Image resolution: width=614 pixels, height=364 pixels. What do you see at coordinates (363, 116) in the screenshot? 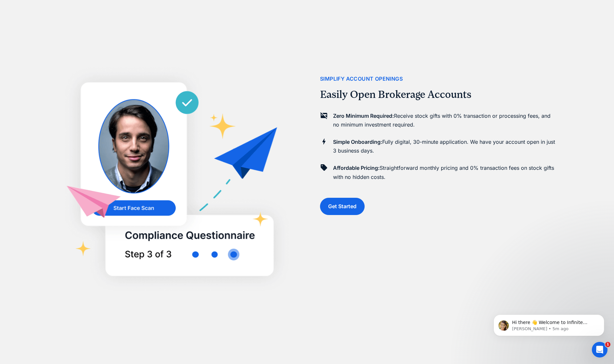
I see `strong: Zero Minimum Required:` at bounding box center [363, 116].